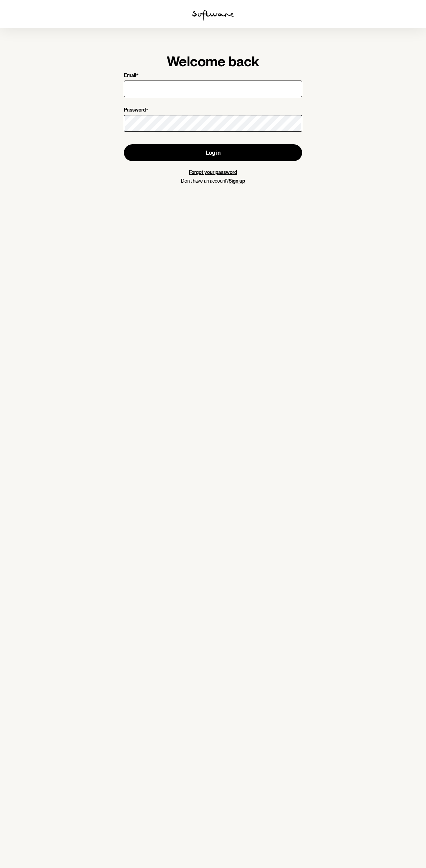 The width and height of the screenshot is (426, 868). What do you see at coordinates (213, 181) in the screenshot?
I see `p: Don't have an account?` at bounding box center [213, 181].